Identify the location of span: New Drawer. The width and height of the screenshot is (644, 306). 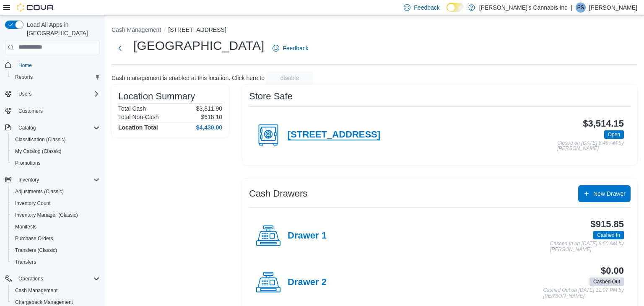
(609, 194).